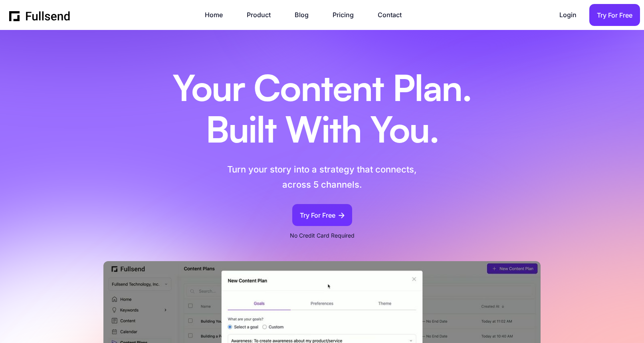 Image resolution: width=644 pixels, height=343 pixels. What do you see at coordinates (263, 15) in the screenshot?
I see `a: Product` at bounding box center [263, 15].